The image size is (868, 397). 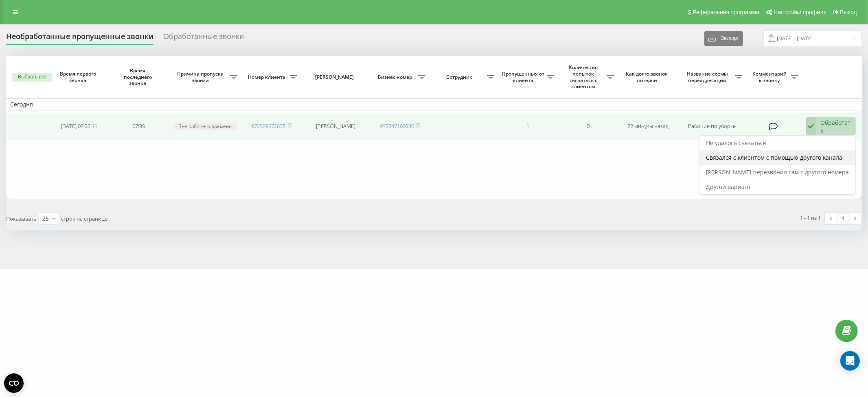 I want to click on div: Обработать, so click(x=836, y=127).